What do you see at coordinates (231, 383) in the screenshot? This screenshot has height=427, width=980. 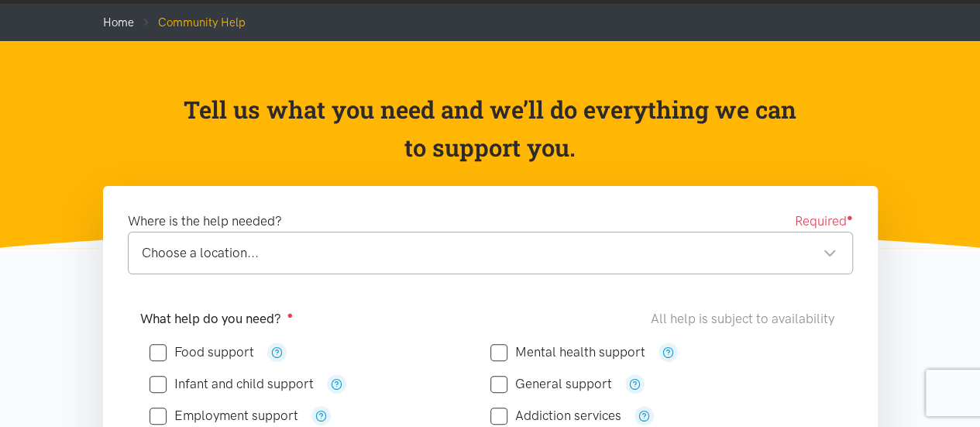 I see `label: Infant and child support` at bounding box center [231, 383].